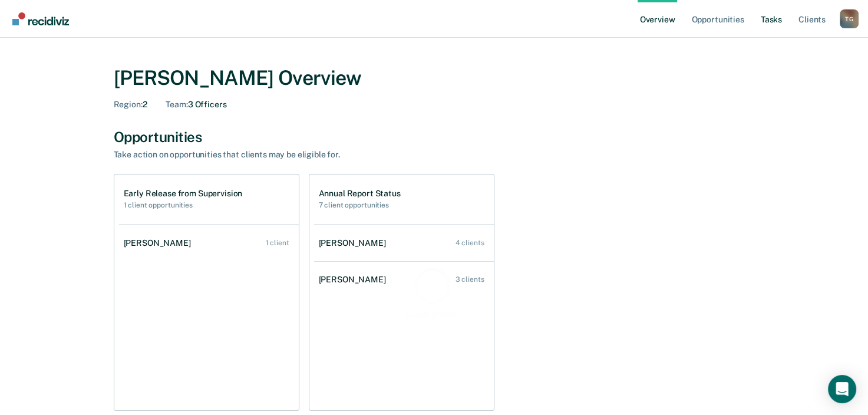  What do you see at coordinates (470, 279) in the screenshot?
I see `div: 3 clients` at bounding box center [470, 279].